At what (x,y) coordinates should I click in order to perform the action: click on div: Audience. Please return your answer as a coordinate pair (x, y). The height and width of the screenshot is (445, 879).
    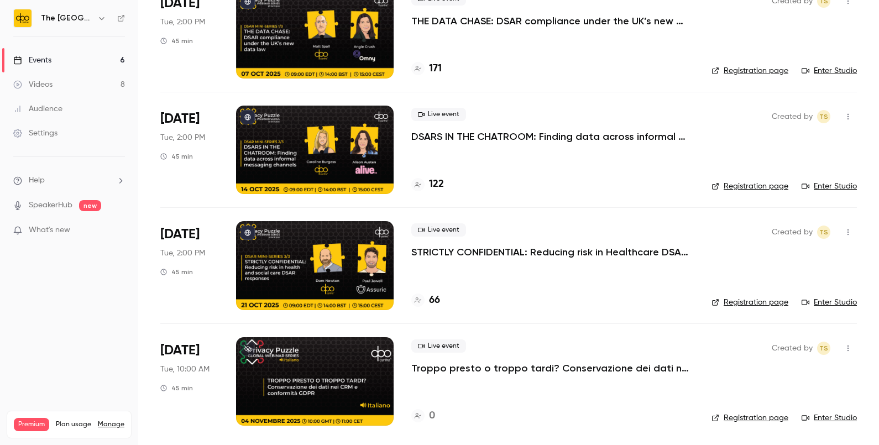
    Looking at the image, I should click on (38, 109).